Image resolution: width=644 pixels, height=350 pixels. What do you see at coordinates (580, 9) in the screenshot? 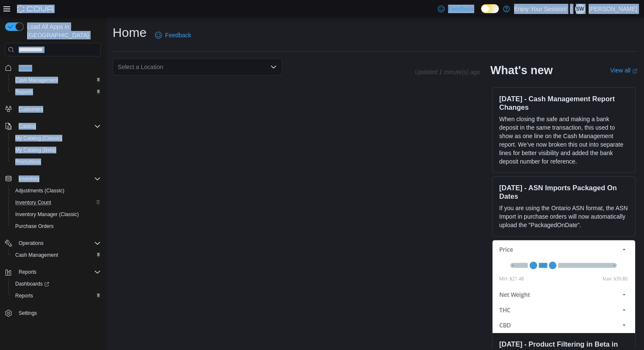
I see `div: Sheldon Willison` at bounding box center [580, 9].